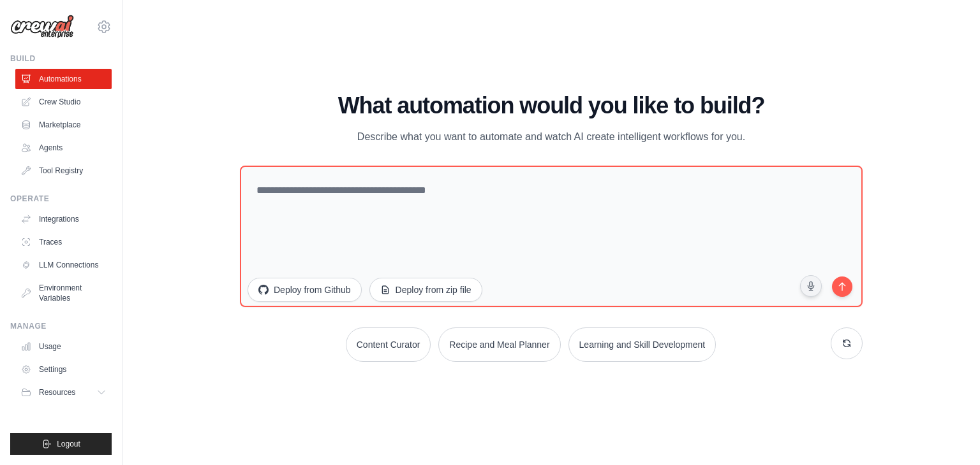  I want to click on button: Deploy from Github, so click(305, 290).